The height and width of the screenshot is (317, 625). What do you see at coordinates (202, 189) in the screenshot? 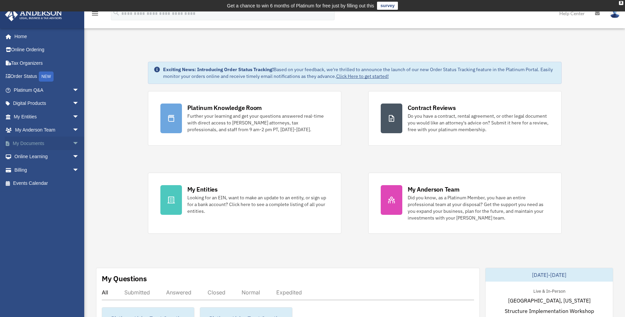
I see `div: My Entities` at bounding box center [202, 189].